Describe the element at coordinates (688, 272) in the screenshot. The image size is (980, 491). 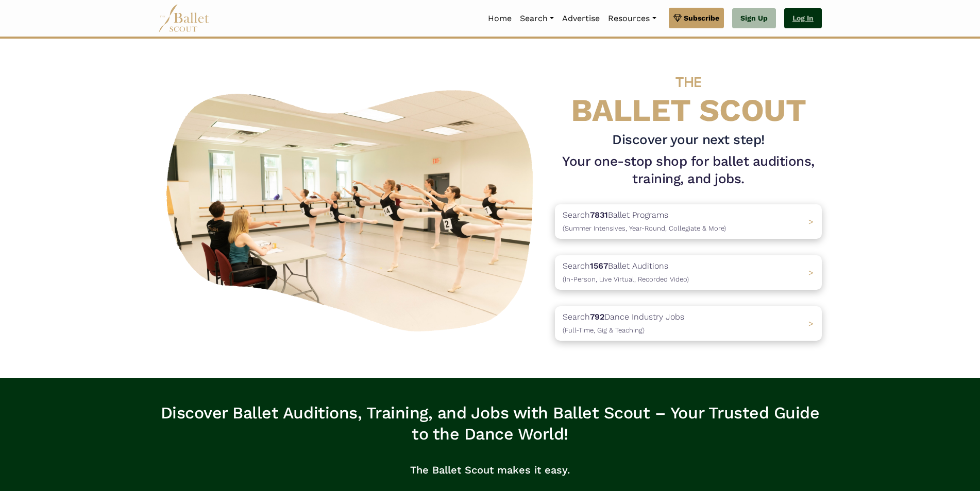
I see `a: Search1567Ballet Auditions(In-Person, Live Virtual, Recorded Video) >` at that location.